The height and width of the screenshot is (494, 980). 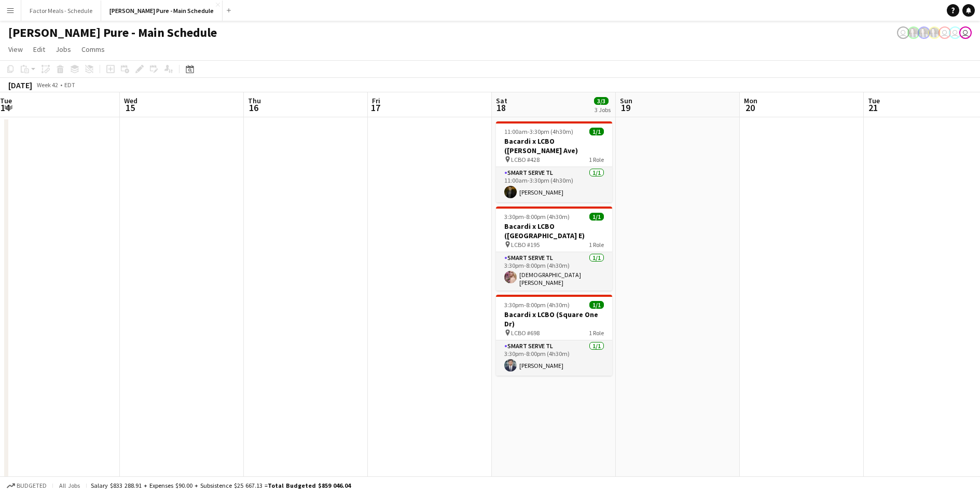 I want to click on span: 21, so click(x=873, y=108).